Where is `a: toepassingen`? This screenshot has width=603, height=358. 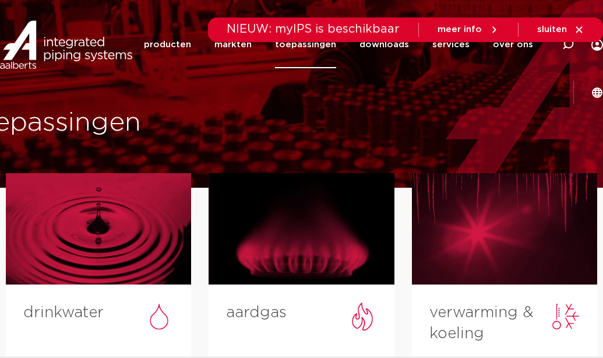 a: toepassingen is located at coordinates (305, 44).